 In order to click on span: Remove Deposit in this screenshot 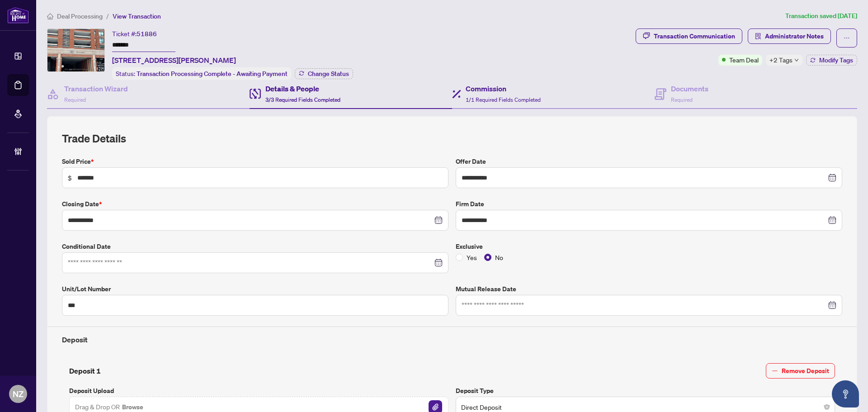, I will do `click(806, 371)`.